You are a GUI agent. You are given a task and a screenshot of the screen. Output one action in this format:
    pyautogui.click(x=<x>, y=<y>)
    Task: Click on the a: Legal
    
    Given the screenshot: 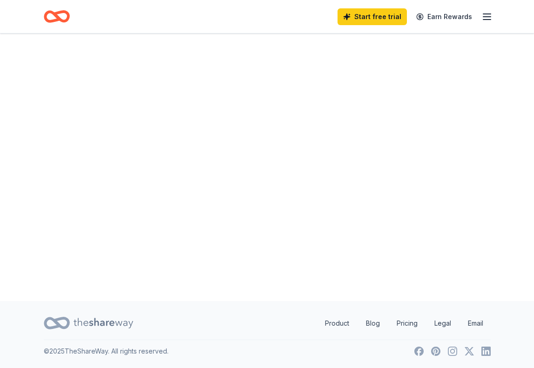 What is the action you would take?
    pyautogui.click(x=443, y=324)
    